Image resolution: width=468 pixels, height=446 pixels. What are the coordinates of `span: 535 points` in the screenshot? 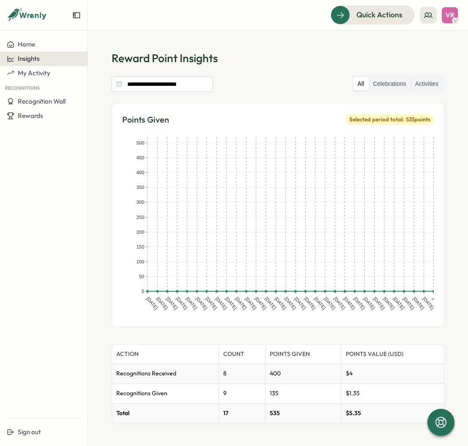 It's located at (418, 120).